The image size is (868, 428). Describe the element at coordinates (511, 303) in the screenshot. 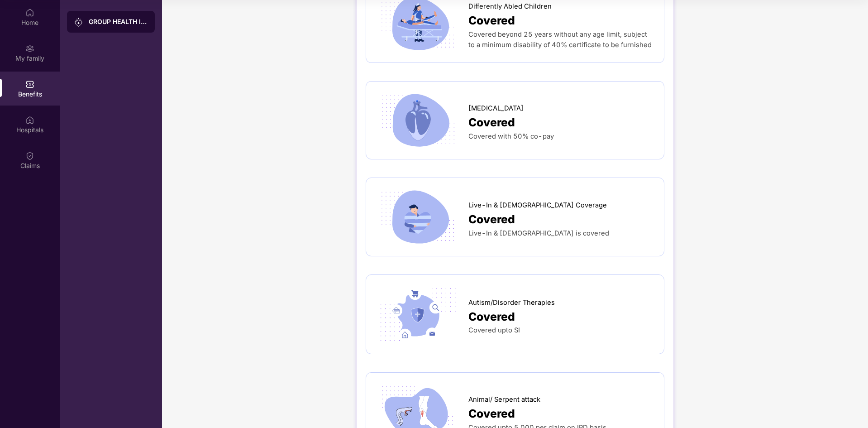

I see `span: Autism/Disorder Therapies` at that location.